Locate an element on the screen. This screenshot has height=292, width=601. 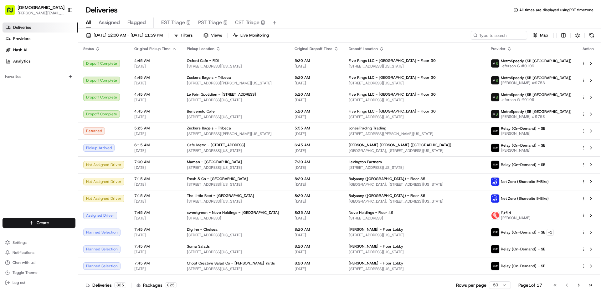
span: Log out is located at coordinates (19, 283).